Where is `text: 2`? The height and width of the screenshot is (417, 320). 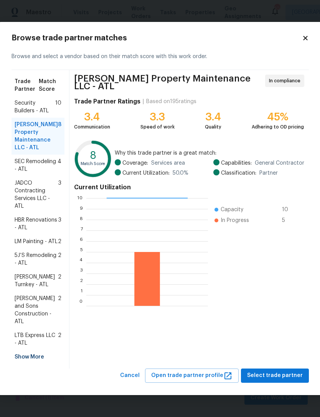 text: 2 is located at coordinates (81, 284).